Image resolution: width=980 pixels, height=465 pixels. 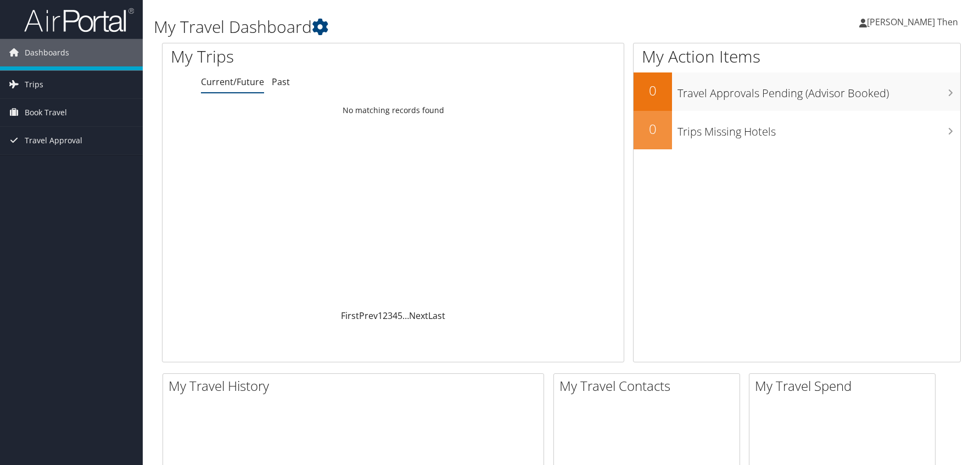 I want to click on span: Trips, so click(x=34, y=85).